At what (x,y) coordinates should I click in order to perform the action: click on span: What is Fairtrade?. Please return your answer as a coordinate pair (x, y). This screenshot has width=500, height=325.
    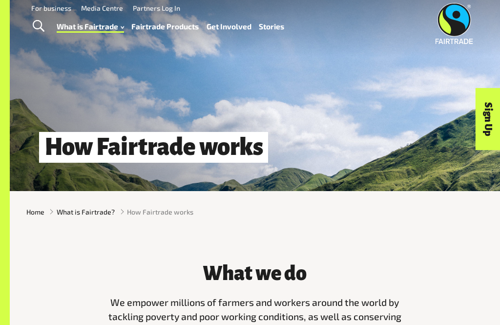
    Looking at the image, I should click on (85, 211).